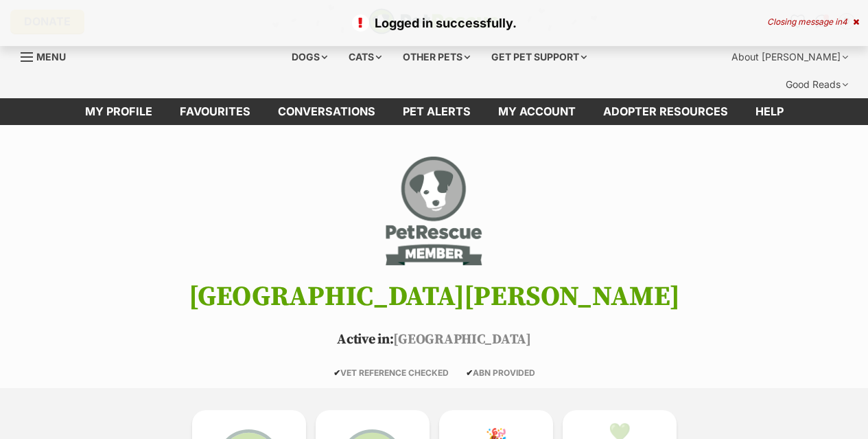  I want to click on span: VET REFERENCE CHECKED, so click(391, 372).